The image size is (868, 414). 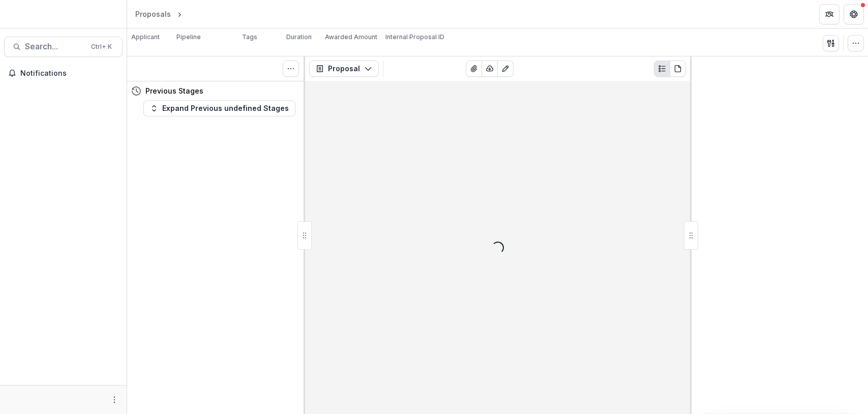 What do you see at coordinates (69, 74) in the screenshot?
I see `span: Notifications` at bounding box center [69, 74].